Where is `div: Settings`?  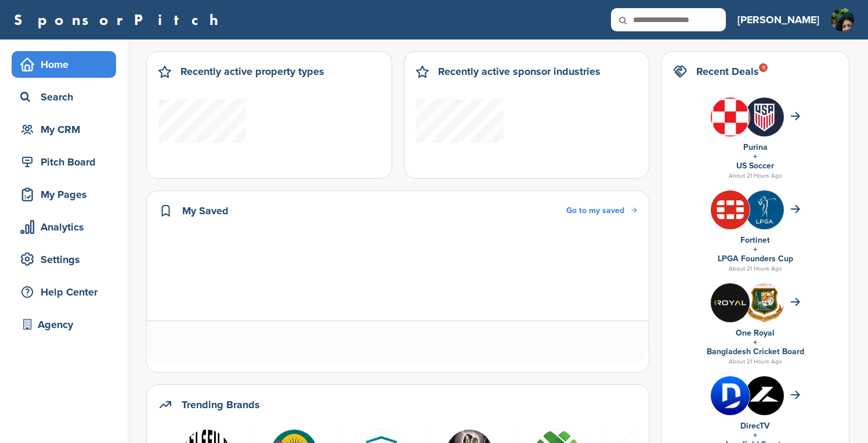 div: Settings is located at coordinates (67, 259).